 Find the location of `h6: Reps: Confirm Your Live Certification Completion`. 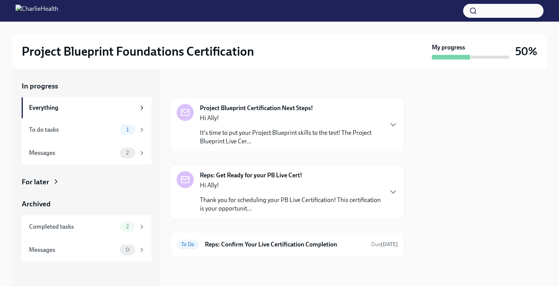

h6: Reps: Confirm Your Live Certification Completion is located at coordinates (285, 245).